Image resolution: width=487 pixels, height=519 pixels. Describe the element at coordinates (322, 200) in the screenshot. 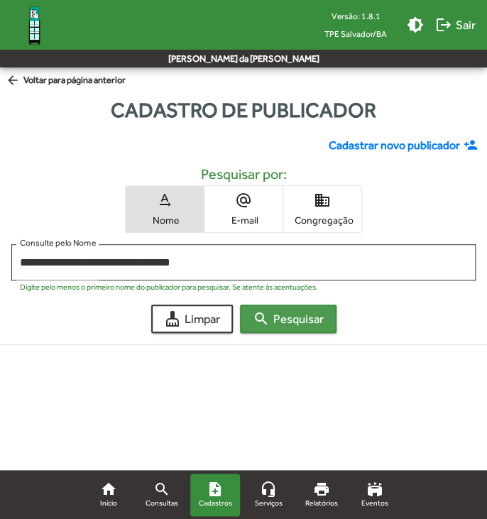

I see `mat-icon: domain` at that location.